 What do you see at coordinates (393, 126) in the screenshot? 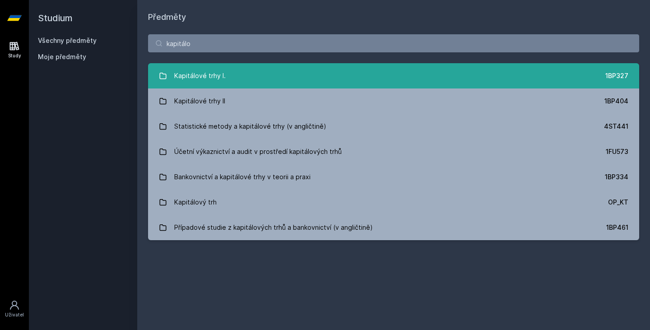
I see `a: Statistické metody a kapitálové trhy (v angličtině) 4ST441` at bounding box center [393, 126].